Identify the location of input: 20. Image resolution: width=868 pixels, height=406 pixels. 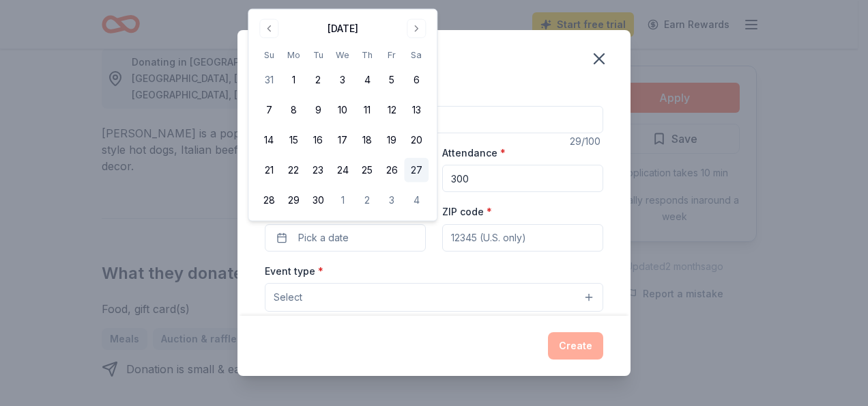
(523, 178).